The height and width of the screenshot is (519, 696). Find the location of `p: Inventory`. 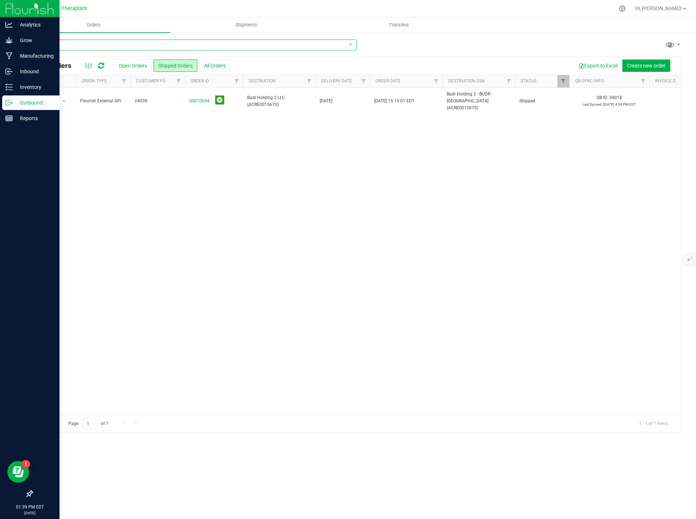

p: Inventory is located at coordinates (34, 87).